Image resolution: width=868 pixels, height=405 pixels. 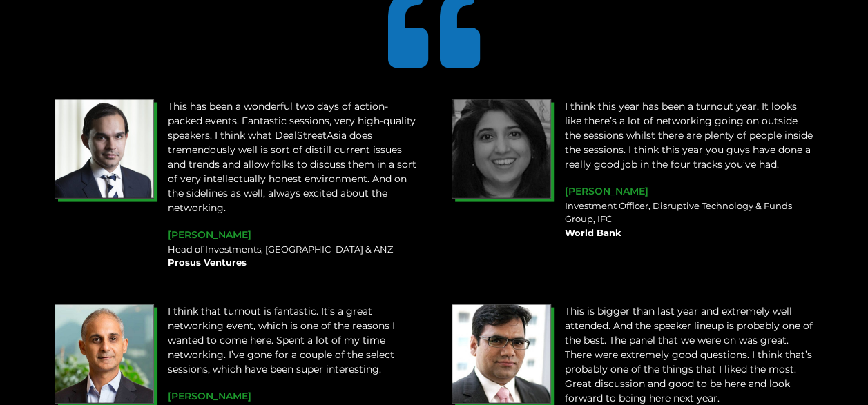 What do you see at coordinates (593, 233) in the screenshot?
I see `b: World Bank` at bounding box center [593, 233].